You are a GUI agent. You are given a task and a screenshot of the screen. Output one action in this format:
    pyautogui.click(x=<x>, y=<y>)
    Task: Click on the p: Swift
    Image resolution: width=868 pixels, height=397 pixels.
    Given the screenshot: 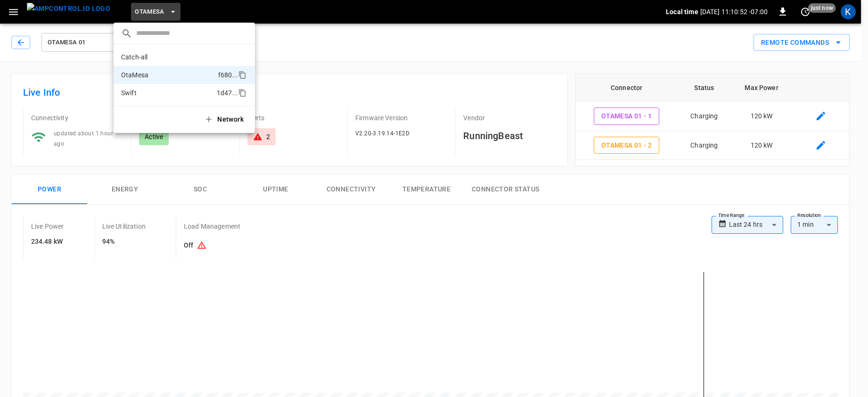 What is the action you would take?
    pyautogui.click(x=167, y=93)
    